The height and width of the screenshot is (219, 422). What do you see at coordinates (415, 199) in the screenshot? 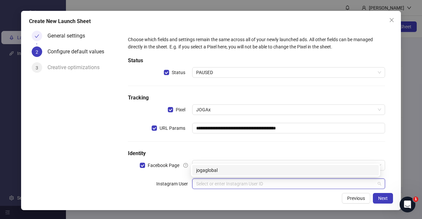
I see `span: 1` at bounding box center [415, 199].